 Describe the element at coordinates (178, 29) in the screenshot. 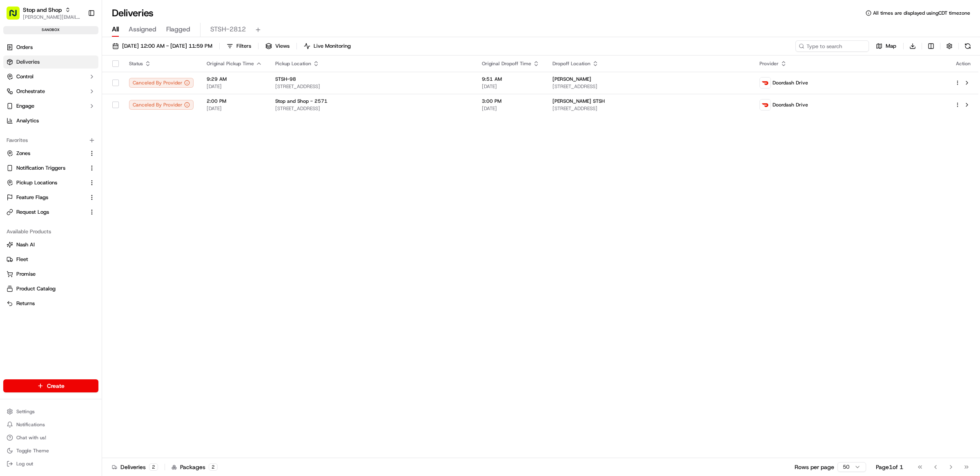

I see `span: Flagged` at that location.